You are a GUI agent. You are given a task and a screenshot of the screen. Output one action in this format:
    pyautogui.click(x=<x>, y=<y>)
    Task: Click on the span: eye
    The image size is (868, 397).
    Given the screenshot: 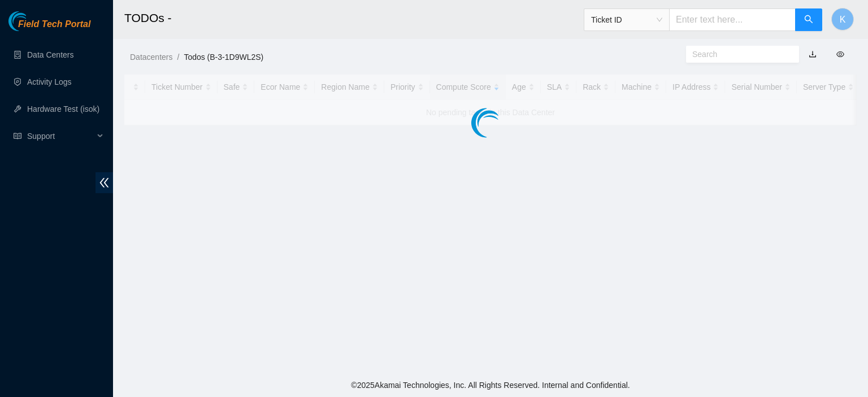 What is the action you would take?
    pyautogui.click(x=840, y=54)
    